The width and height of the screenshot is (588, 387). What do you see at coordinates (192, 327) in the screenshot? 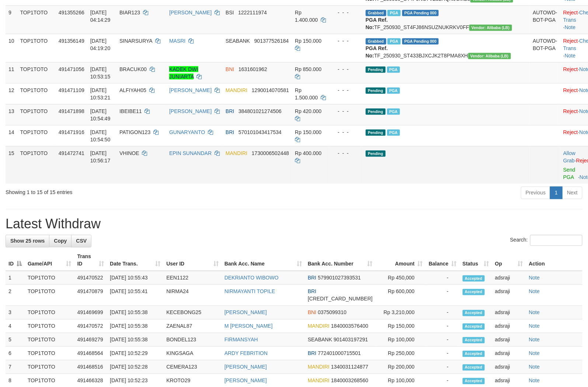
I see `td: ZAENAL87` at bounding box center [192, 327].